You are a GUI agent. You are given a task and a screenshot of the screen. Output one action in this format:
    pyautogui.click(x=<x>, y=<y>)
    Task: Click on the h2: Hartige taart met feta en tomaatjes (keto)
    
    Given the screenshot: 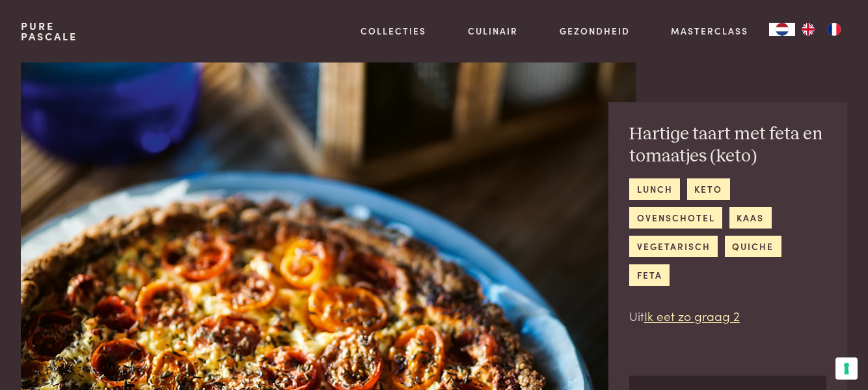 What is the action you would take?
    pyautogui.click(x=728, y=145)
    